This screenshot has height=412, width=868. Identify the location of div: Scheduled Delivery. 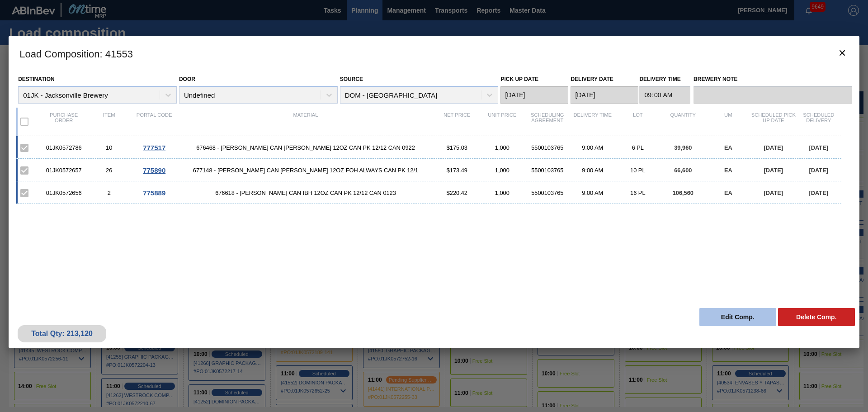
(819, 121).